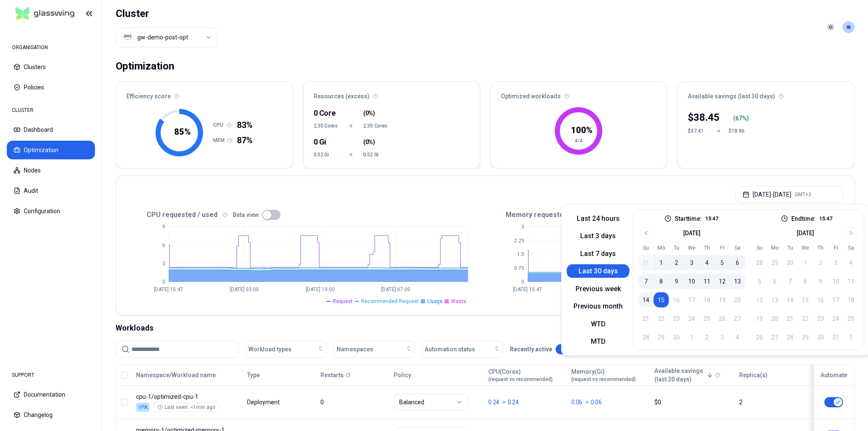 This screenshot has height=431, width=868. What do you see at coordinates (145, 66) in the screenshot?
I see `div: Optimization` at bounding box center [145, 66].